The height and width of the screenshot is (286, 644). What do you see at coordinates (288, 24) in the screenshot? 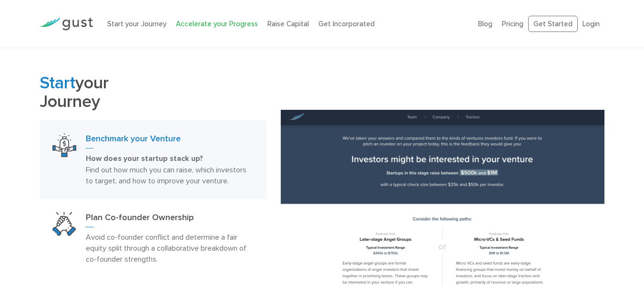
I see `a: Raise Capital` at bounding box center [288, 24].